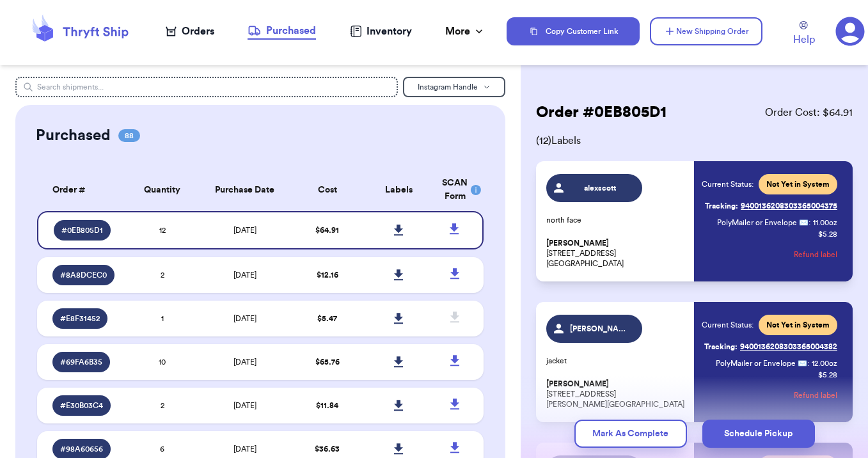  I want to click on span: 11.00 oz, so click(825, 222).